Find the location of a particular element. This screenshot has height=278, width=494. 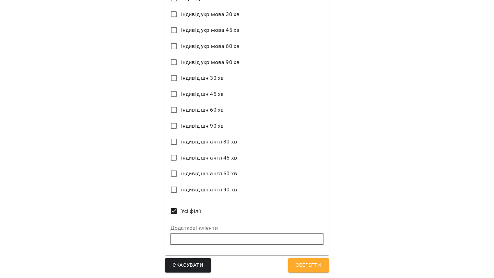

label: Додаткові клієнти is located at coordinates (247, 228).